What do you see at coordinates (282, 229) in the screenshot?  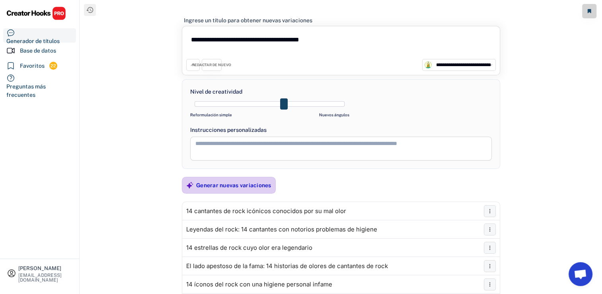 I see `div: Leyendas del rock: 14 cantantes con notorios problemas de higiene` at bounding box center [282, 229].